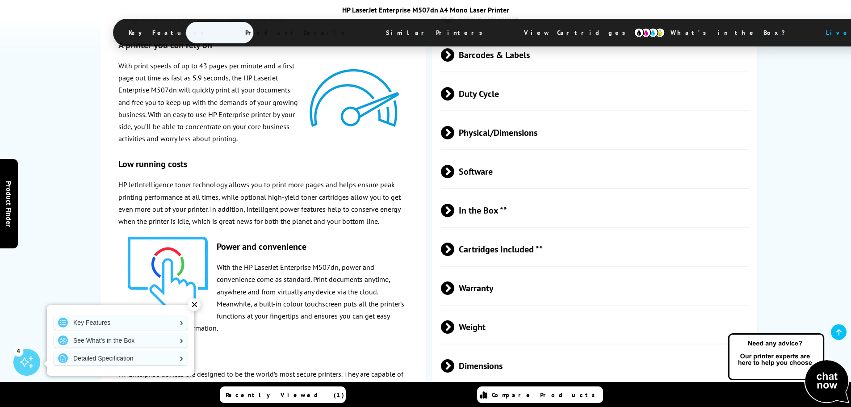  I want to click on div: HP LaserJet Enterprise M507dn A4 Mono Laser Printer, so click(426, 10).